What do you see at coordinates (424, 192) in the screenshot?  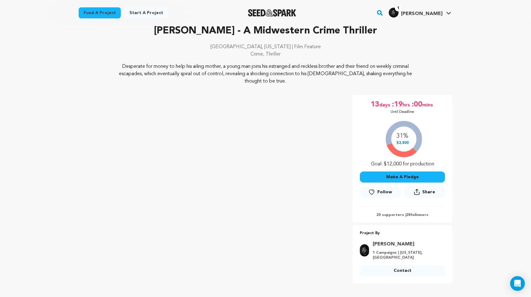 I see `button: Share` at bounding box center [424, 192].